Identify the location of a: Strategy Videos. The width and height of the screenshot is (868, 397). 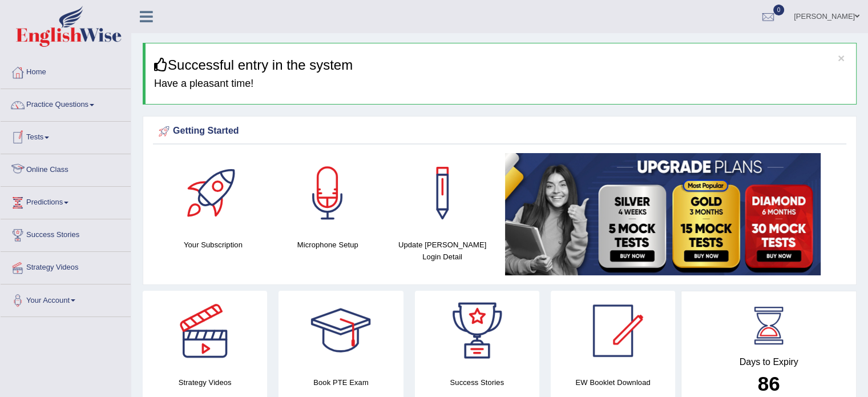
(65, 266).